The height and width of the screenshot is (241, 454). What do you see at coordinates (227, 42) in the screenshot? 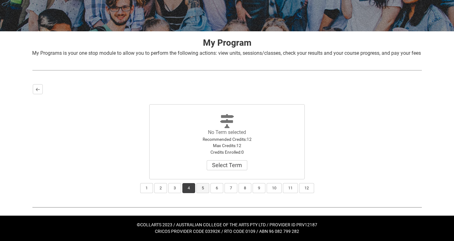
I see `strong: My Program` at bounding box center [227, 42].